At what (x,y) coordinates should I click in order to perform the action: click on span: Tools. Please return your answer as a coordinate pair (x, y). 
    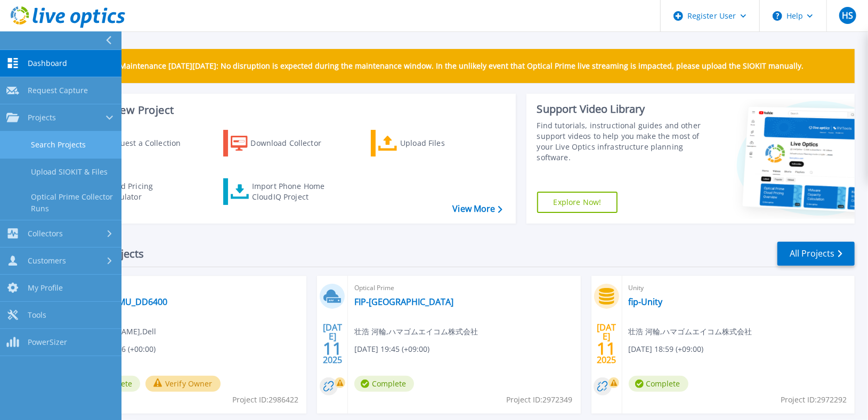
    Looking at the image, I should click on (37, 315).